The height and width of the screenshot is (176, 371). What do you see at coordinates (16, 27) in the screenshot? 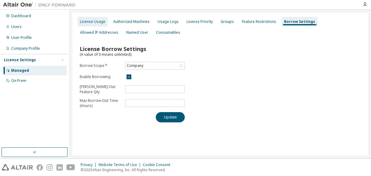
I see `div: Users` at bounding box center [16, 27].